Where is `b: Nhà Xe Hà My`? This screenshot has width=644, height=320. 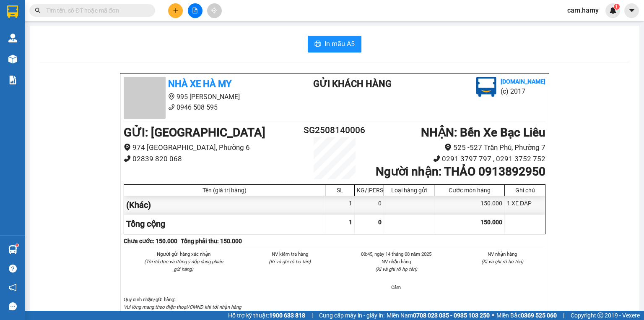 b: Nhà Xe Hà My is located at coordinates (199, 83).